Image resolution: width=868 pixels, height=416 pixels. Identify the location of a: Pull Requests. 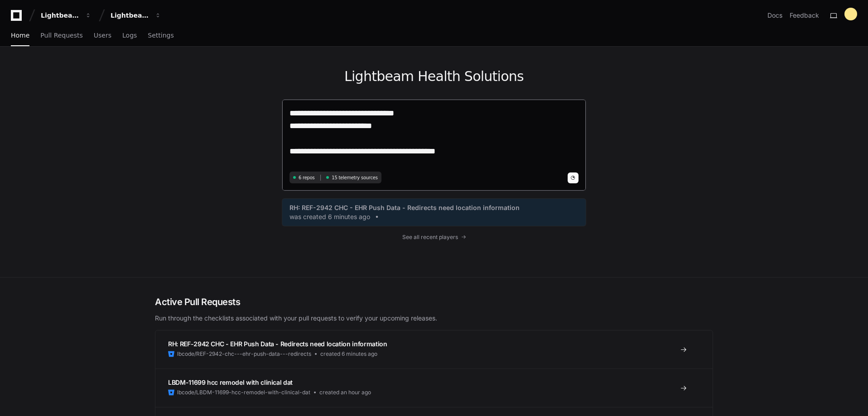
(61, 36).